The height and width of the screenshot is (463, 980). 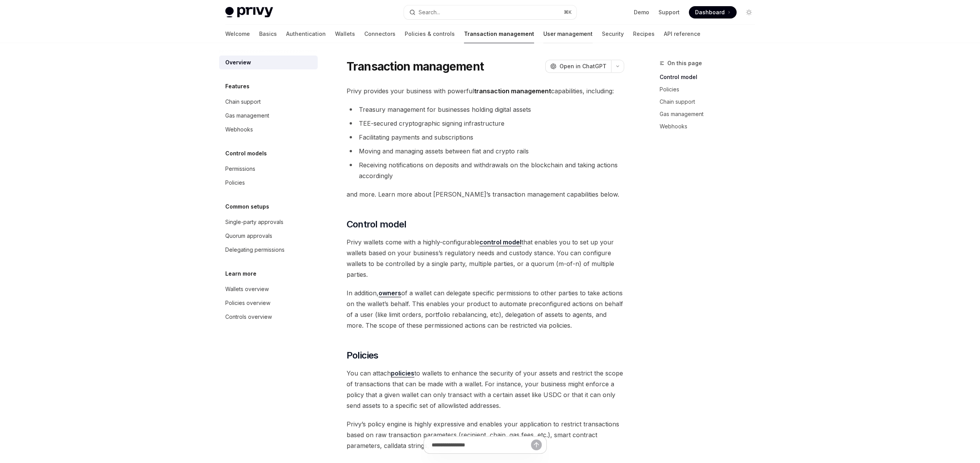 I want to click on a: Controls overview, so click(x=268, y=317).